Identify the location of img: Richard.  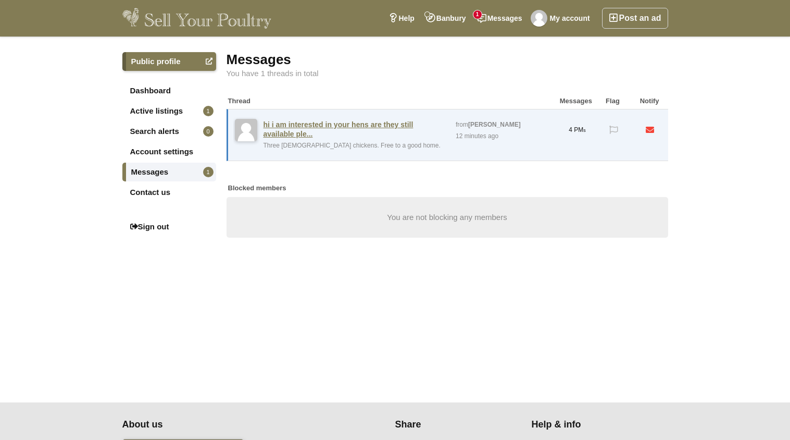
(539, 18).